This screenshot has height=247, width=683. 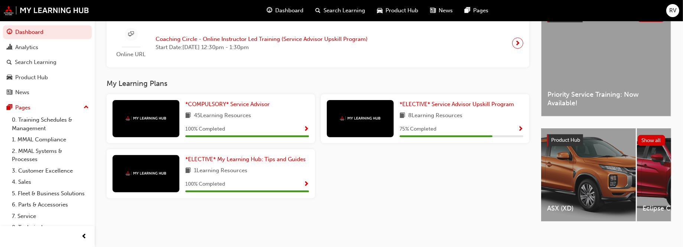 What do you see at coordinates (262, 39) in the screenshot?
I see `span: Coaching Circle - Online Instructor Led Training (Service Advisor Upskill Program)` at bounding box center [262, 39].